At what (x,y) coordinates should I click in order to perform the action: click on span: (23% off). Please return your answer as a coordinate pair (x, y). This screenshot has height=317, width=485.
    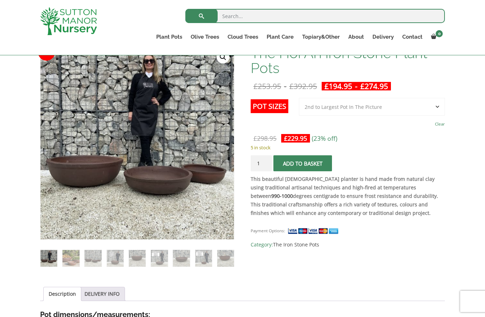
    Looking at the image, I should click on (324, 138).